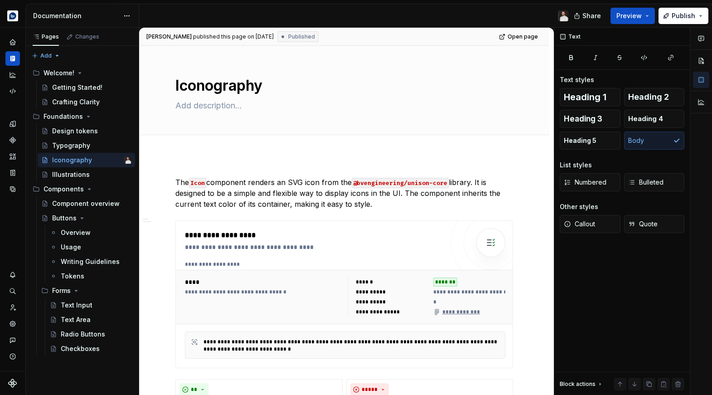 The image size is (712, 395). I want to click on div: Usage, so click(71, 247).